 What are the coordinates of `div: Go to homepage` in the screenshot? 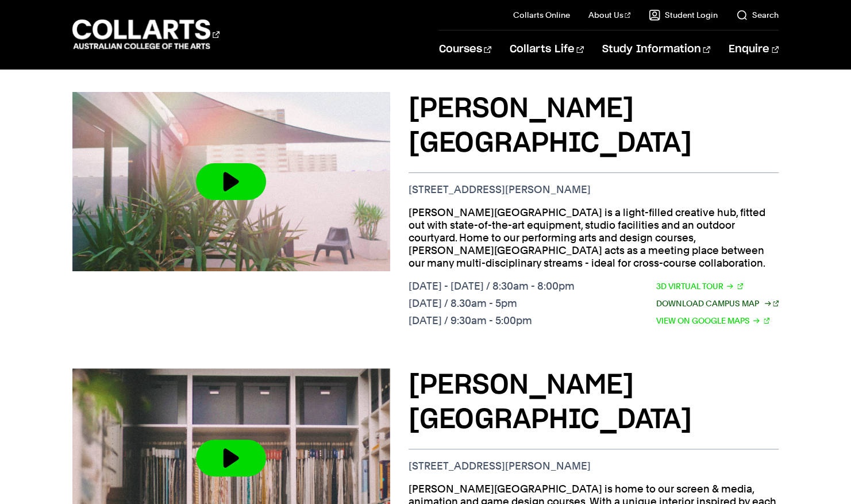 It's located at (146, 34).